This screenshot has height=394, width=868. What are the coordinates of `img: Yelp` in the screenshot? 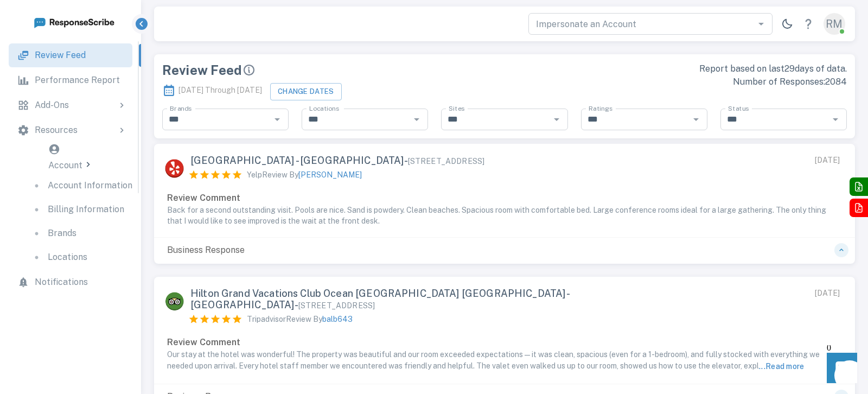 It's located at (174, 168).